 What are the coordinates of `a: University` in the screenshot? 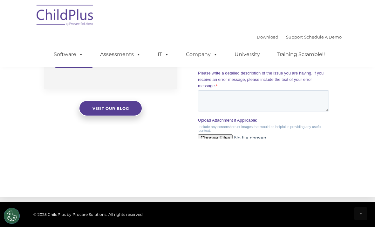 It's located at (247, 54).